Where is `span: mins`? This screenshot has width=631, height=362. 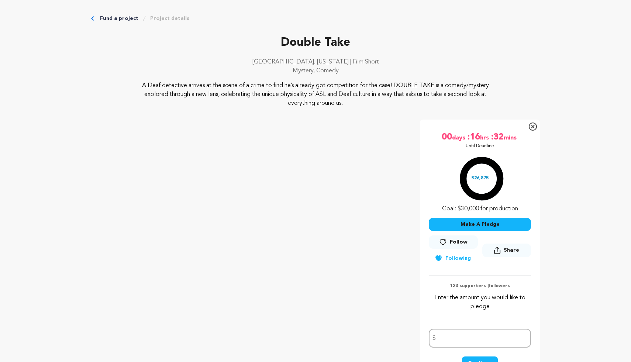
span: mins is located at coordinates (511, 137).